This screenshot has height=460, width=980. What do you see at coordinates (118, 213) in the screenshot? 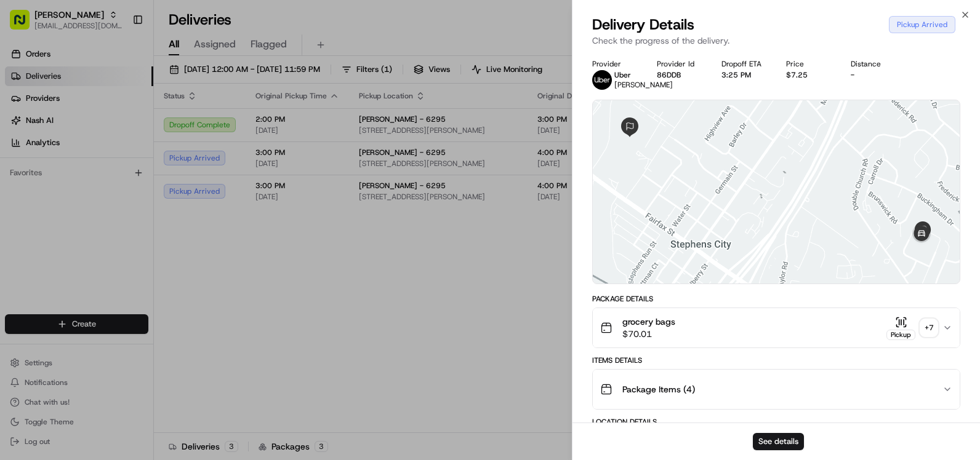
I see `a: Powered byPylon` at bounding box center [118, 213].